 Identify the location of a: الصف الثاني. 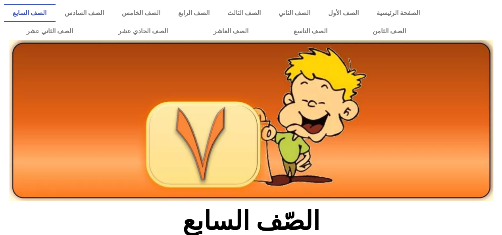
(294, 13).